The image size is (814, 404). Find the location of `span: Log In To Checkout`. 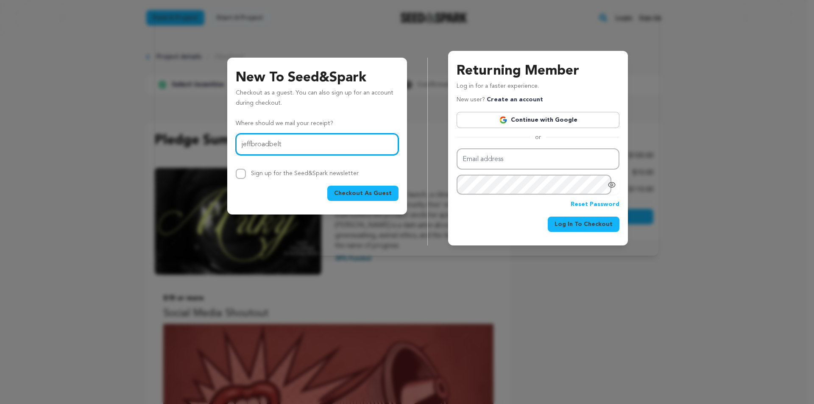

span: Log In To Checkout is located at coordinates (583, 224).